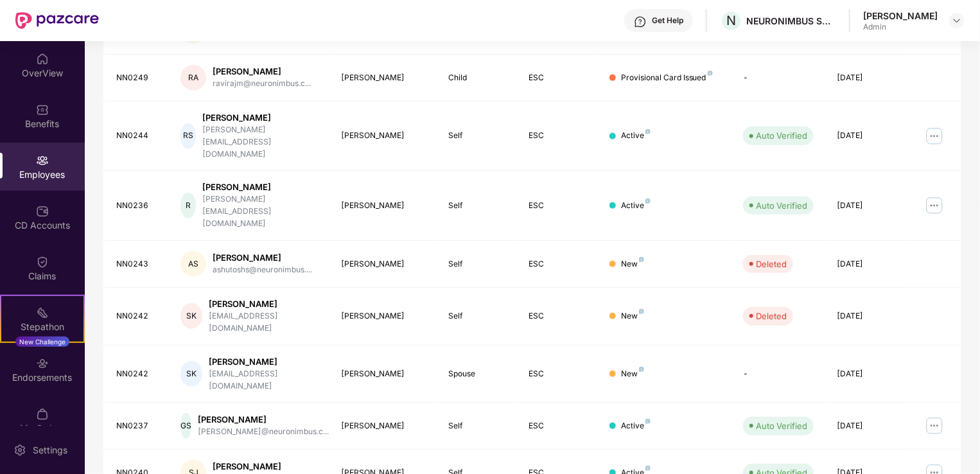 The image size is (980, 474). Describe the element at coordinates (138, 264) in the screenshot. I see `div: NN0243` at that location.